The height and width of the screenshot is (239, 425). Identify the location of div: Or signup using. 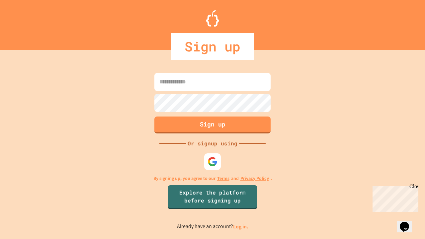
(213, 144).